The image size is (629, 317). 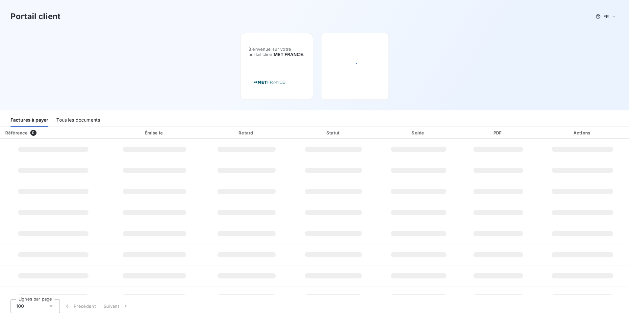 I want to click on button: Précédent, so click(x=80, y=306).